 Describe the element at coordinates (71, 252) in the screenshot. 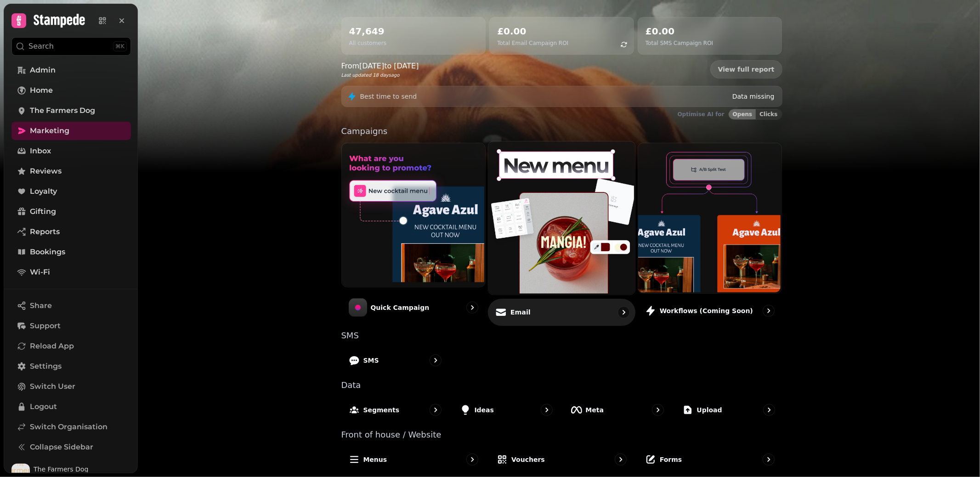

I see `a: Bookings` at that location.